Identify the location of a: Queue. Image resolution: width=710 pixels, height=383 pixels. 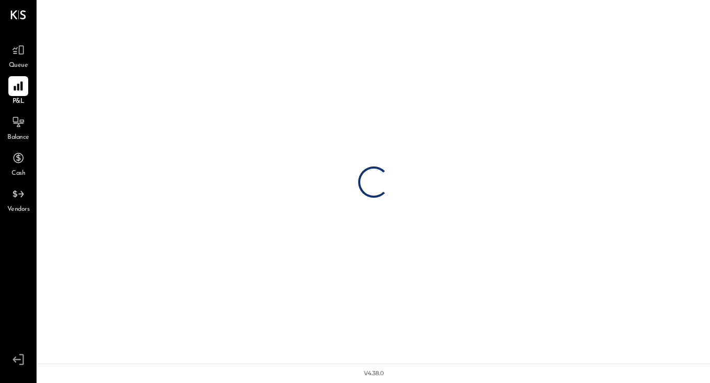
(18, 55).